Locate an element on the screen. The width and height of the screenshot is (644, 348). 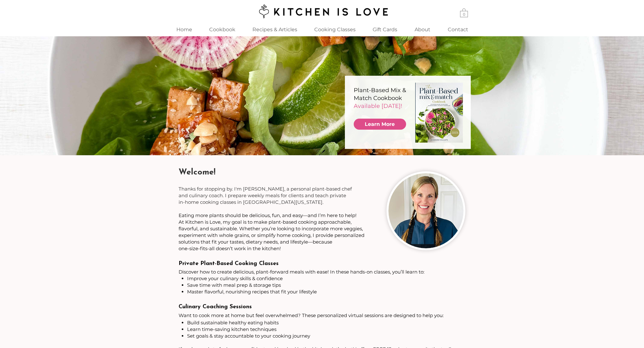
p: About is located at coordinates (423, 29).